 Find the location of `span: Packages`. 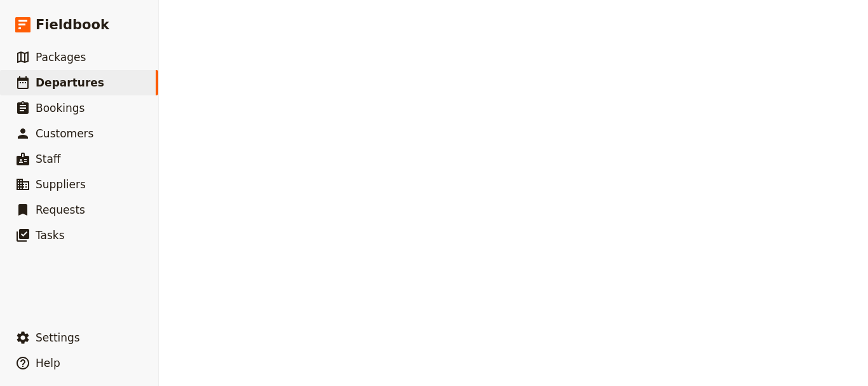

span: Packages is located at coordinates (60, 57).